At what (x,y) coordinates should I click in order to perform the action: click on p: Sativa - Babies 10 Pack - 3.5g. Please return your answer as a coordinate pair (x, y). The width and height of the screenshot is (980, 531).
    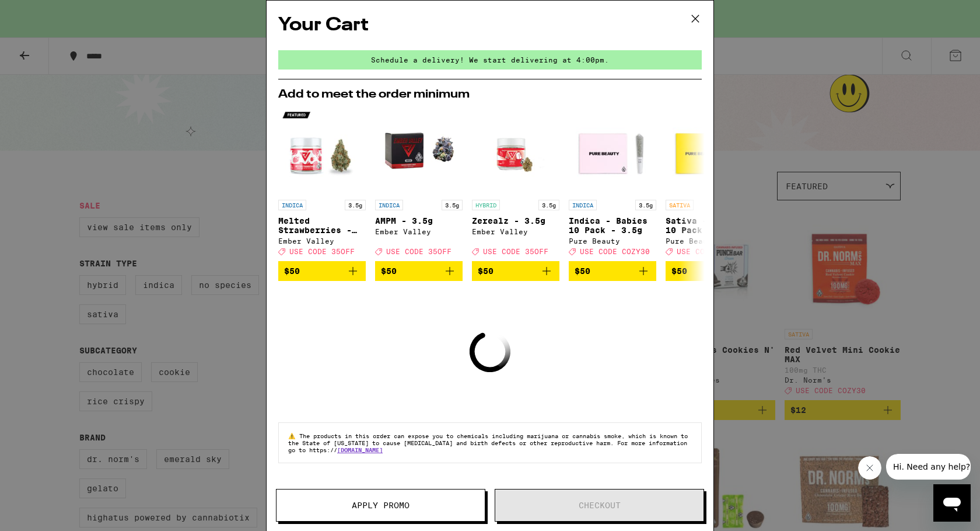
    Looking at the image, I should click on (710, 226).